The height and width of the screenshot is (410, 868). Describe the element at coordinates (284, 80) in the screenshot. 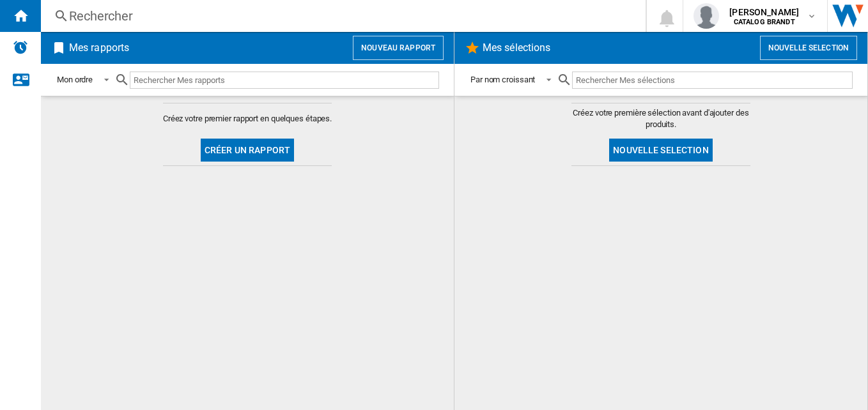

I see `input: Rechercher Mes rapports` at that location.